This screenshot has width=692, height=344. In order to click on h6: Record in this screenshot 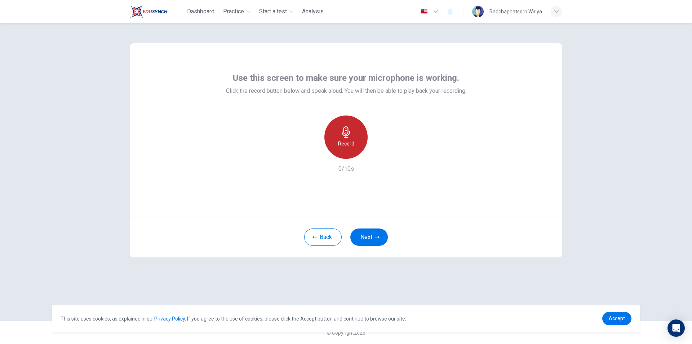, I will do `click(346, 144)`.